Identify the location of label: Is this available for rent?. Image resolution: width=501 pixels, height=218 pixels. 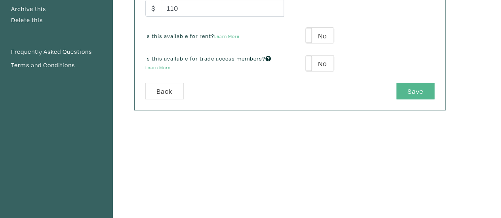
(192, 36).